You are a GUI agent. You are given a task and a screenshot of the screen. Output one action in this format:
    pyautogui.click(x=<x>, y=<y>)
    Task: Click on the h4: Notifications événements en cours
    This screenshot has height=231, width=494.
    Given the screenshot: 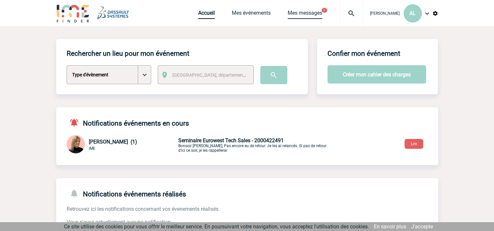 What is the action you would take?
    pyautogui.click(x=128, y=123)
    